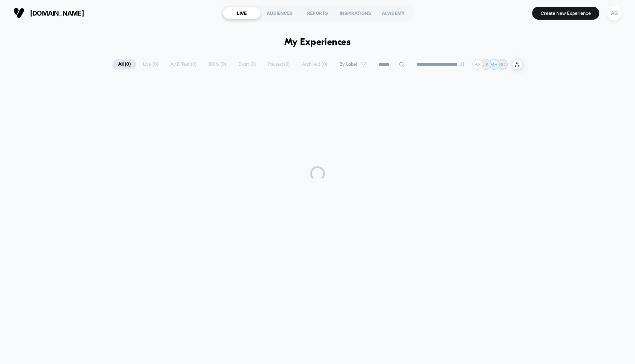 This screenshot has width=635, height=364. I want to click on div: + 3, so click(478, 64).